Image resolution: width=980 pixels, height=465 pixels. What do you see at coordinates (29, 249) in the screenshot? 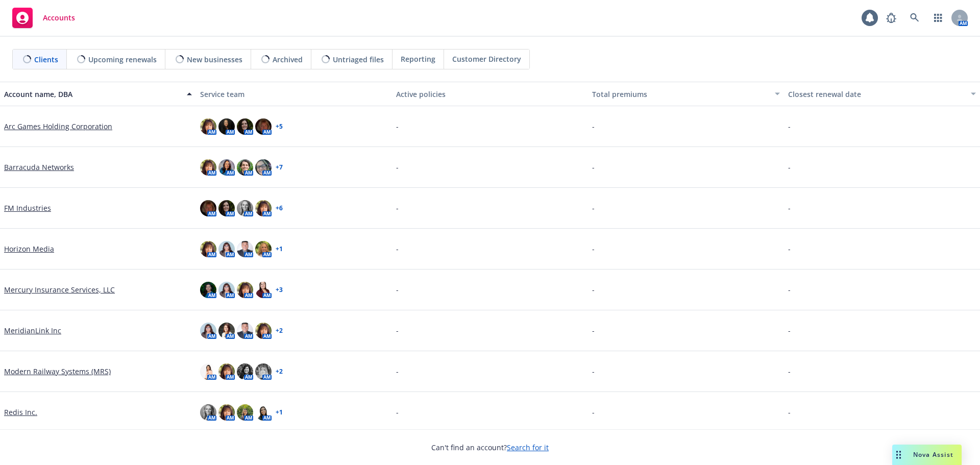
I see `a: Horizon Media` at bounding box center [29, 249].